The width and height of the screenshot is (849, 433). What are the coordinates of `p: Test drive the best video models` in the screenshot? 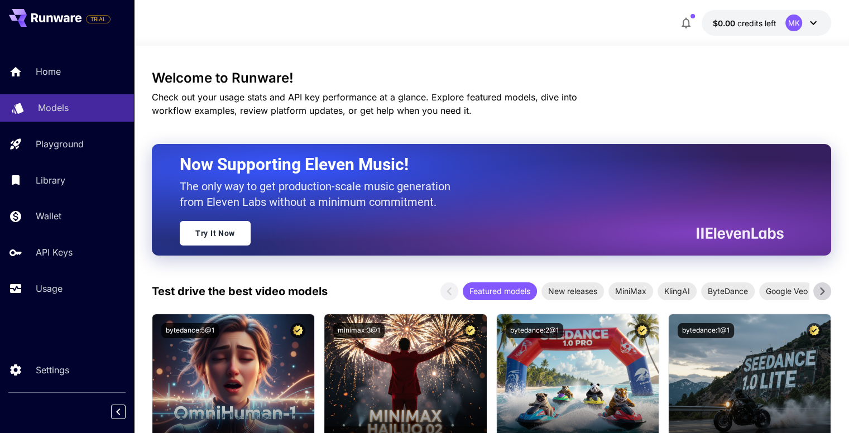 It's located at (239, 291).